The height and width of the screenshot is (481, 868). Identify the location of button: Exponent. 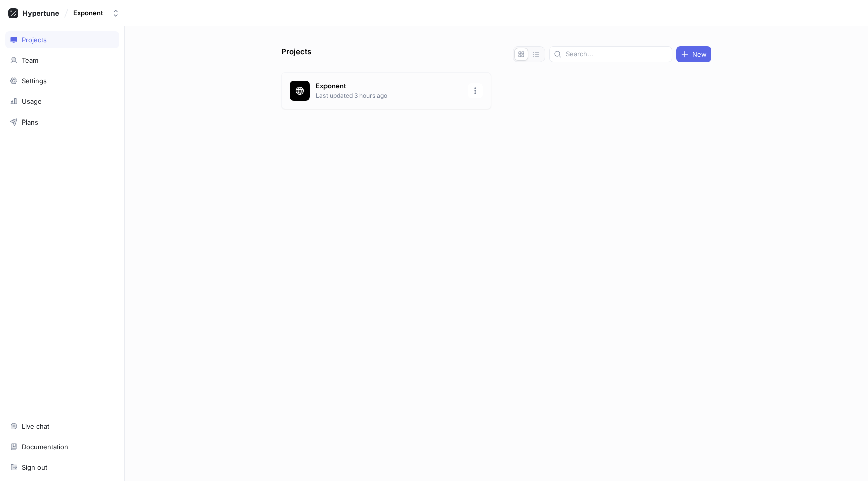
(97, 13).